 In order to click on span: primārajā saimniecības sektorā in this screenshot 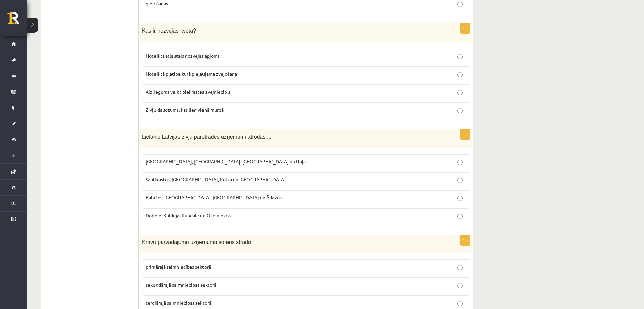, I will do `click(178, 266)`.